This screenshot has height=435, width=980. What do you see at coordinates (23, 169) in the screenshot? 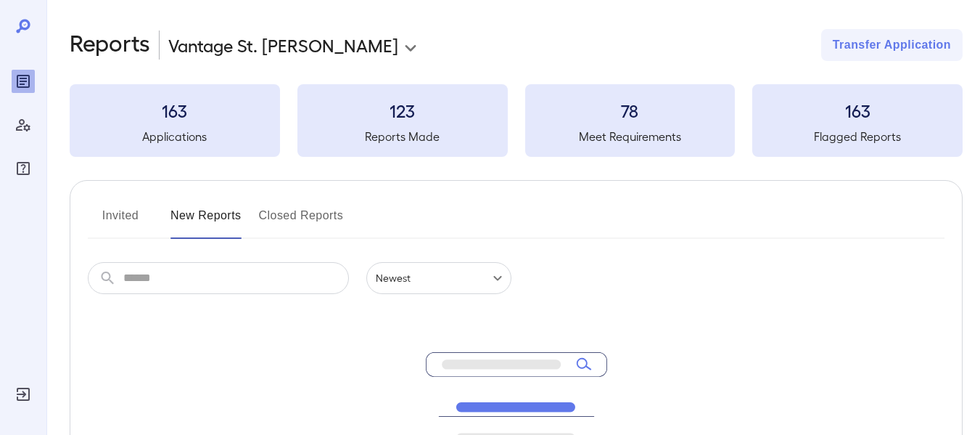
I see `div: FAQ` at bounding box center [23, 169].